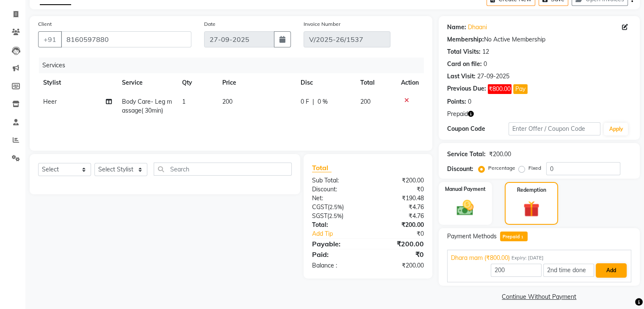  What do you see at coordinates (466, 154) in the screenshot?
I see `div: Service Total:` at bounding box center [466, 154].